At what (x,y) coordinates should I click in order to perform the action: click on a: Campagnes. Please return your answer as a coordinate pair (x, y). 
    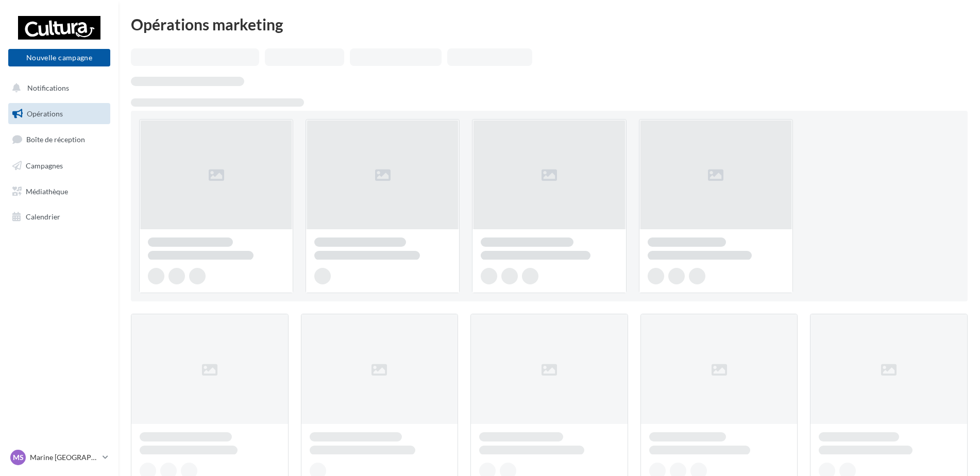
    Looking at the image, I should click on (60, 166).